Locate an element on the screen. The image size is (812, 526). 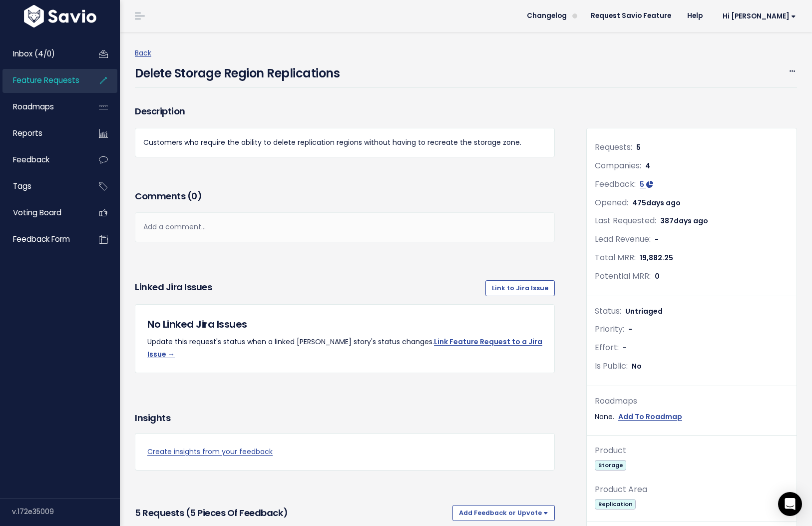
a: Feedback form is located at coordinates (42, 239).